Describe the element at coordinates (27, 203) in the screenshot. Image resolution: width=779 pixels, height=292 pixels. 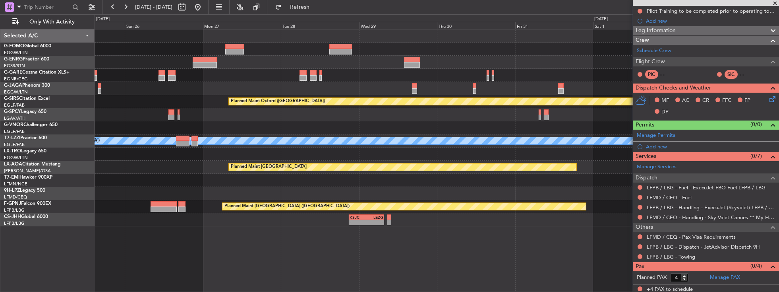
I see `a: F-GPNJFalcon 900EX` at that location.